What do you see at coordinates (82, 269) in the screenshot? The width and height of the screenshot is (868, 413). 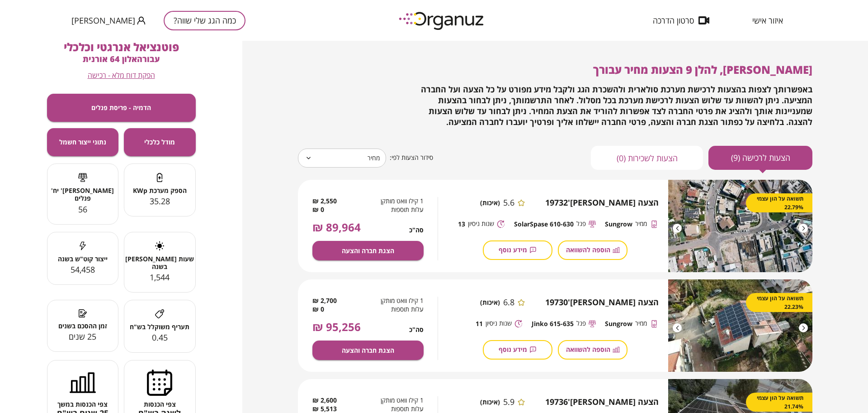 I see `span: 54,458` at bounding box center [82, 269].